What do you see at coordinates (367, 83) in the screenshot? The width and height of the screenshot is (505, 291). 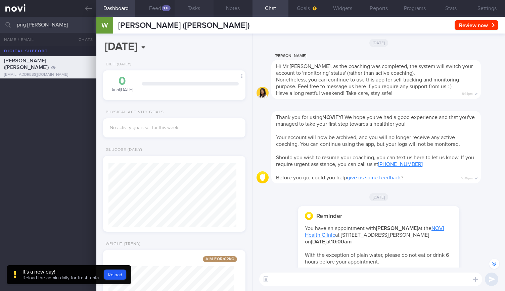 I see `span: Nonetheless, you can continue to use this app for self tracking and monitoring purpose. Feel free...` at bounding box center [367, 83].